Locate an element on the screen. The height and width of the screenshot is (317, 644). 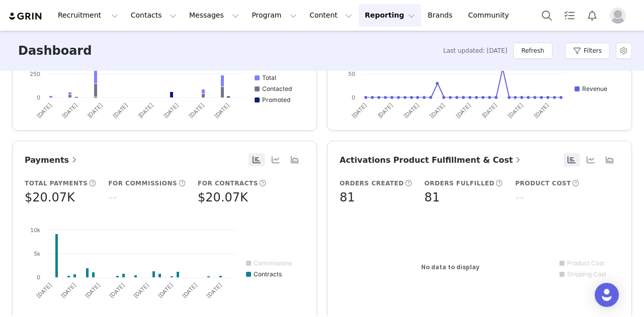
span: Payments is located at coordinates (52, 160).